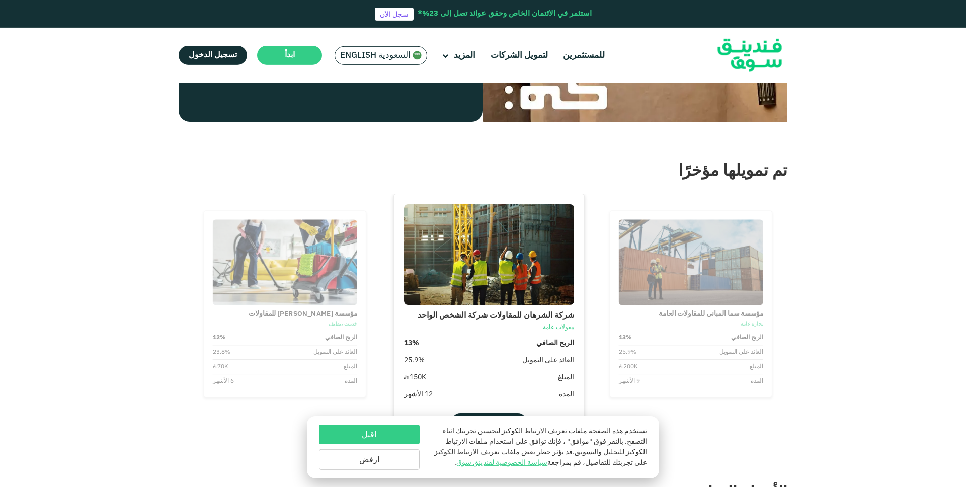 This screenshot has height=487, width=966. Describe the element at coordinates (584, 55) in the screenshot. I see `a: للمستثمرين` at that location.